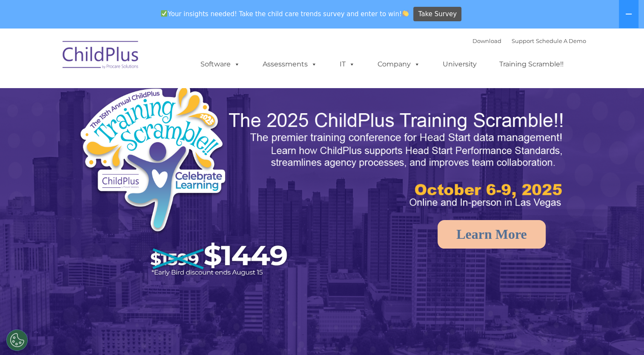  I want to click on span: Take Survey, so click(437, 14).